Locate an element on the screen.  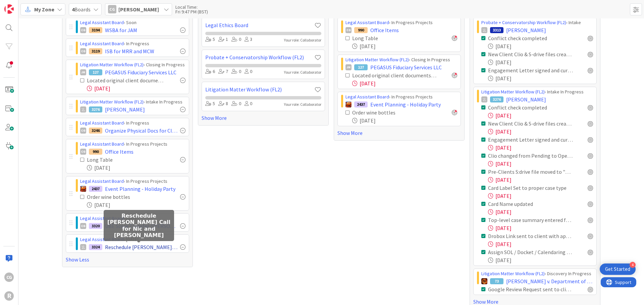
img: KA is located at coordinates (349, 104).